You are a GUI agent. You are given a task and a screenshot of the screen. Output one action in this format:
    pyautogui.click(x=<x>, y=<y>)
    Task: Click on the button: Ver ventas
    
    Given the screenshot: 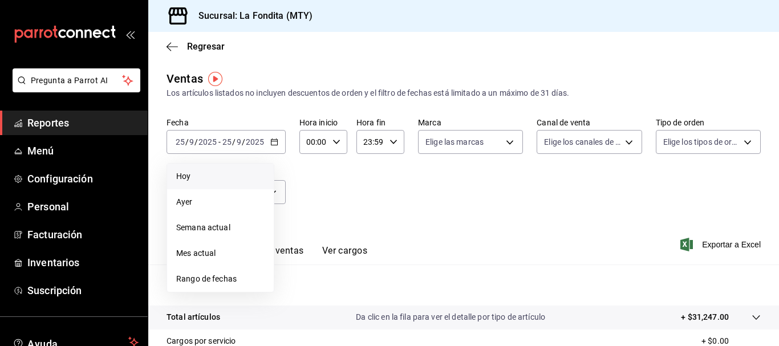 What is the action you would take?
    pyautogui.click(x=281, y=255)
    